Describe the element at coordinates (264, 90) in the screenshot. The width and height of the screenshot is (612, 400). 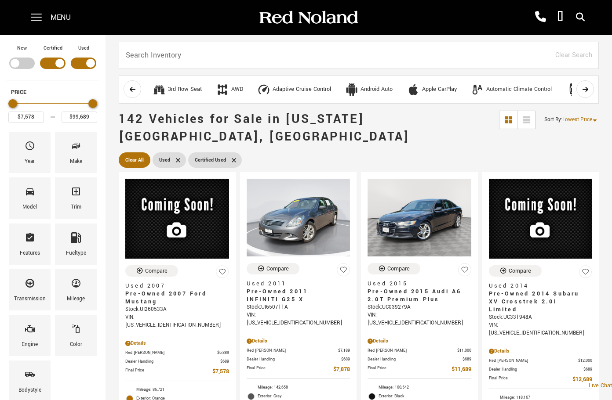
I see `div: Adaptive Cruise Control` at that location.